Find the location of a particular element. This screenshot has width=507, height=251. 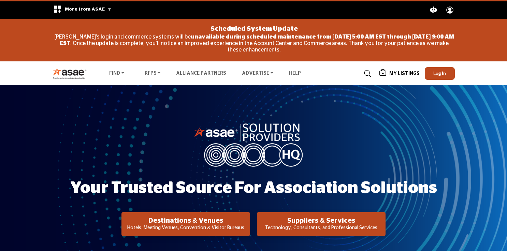

h1: Your Trusted Source for Association Solutions is located at coordinates (254, 188).